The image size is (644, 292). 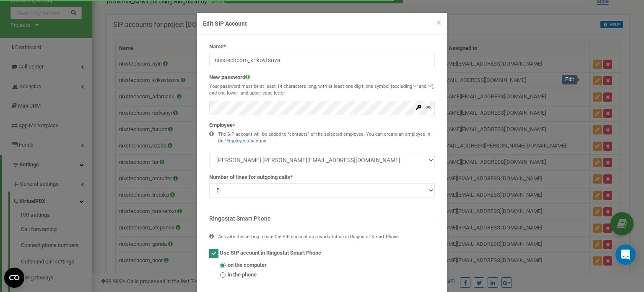 I want to click on label: Name*, so click(x=218, y=47).